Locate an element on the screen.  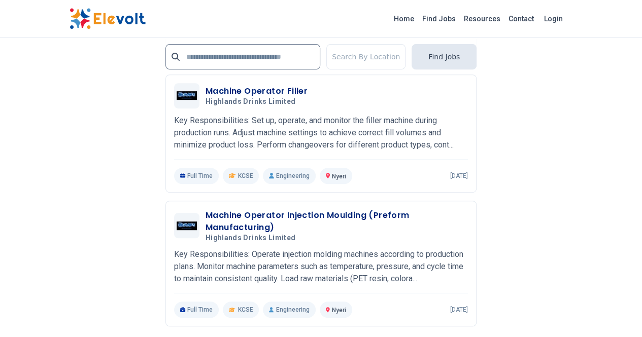
div: Chat Widget is located at coordinates (616, 313).